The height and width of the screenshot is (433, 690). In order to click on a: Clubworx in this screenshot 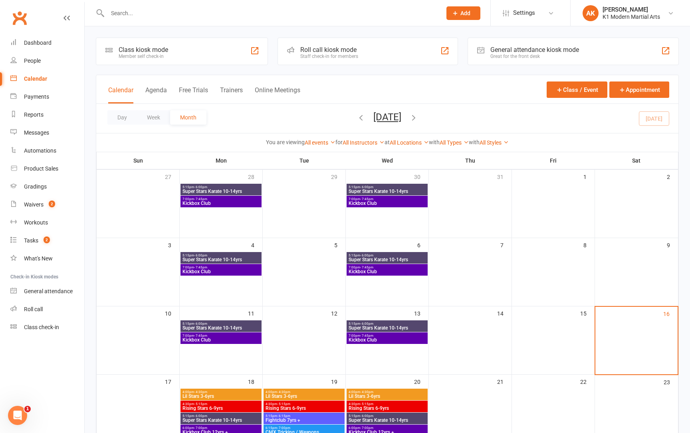, I will do `click(20, 18)`.